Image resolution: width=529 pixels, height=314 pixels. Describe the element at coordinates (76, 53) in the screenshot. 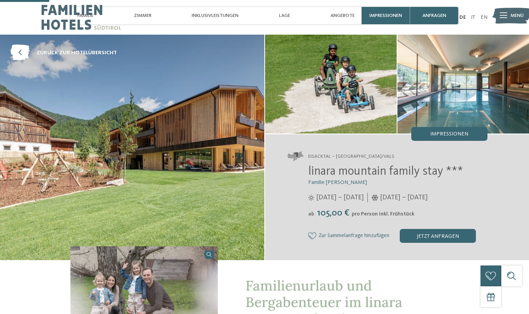

I see `span: zurück zur Hotelübersicht` at that location.